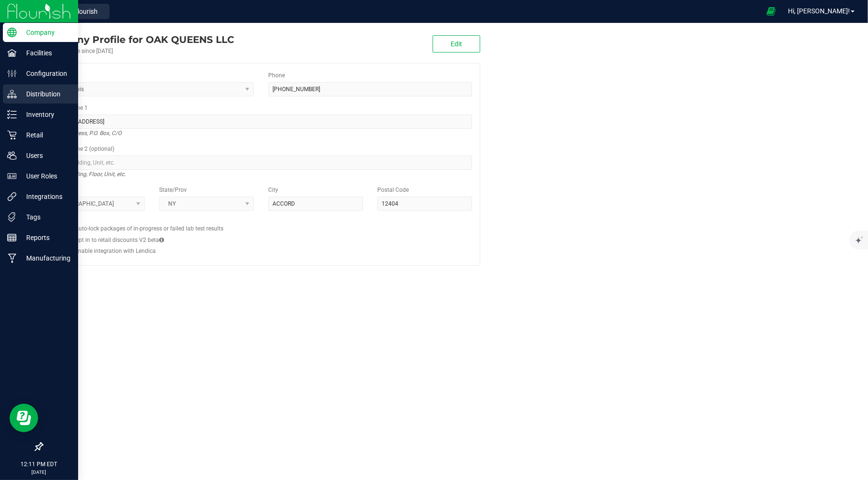 This screenshot has width=868, height=480. Describe the element at coordinates (771, 11) in the screenshot. I see `span: Open Ecommerce Menu` at that location.